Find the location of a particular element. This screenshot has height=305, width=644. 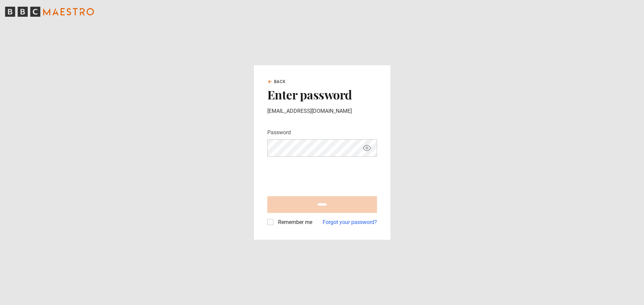

svg: BBC Maestro is located at coordinates (49, 12).